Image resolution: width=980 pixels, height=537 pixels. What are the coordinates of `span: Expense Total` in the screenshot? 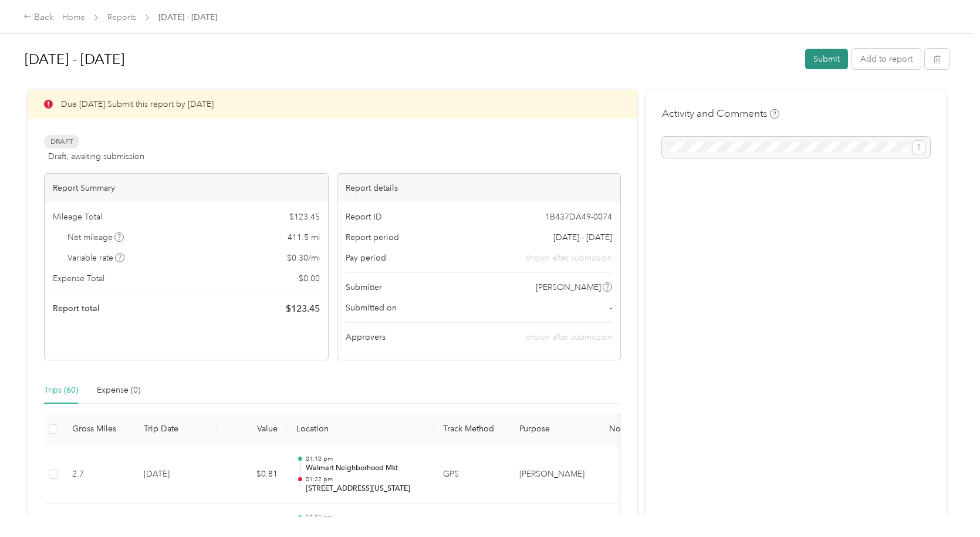 It's located at (78, 278).